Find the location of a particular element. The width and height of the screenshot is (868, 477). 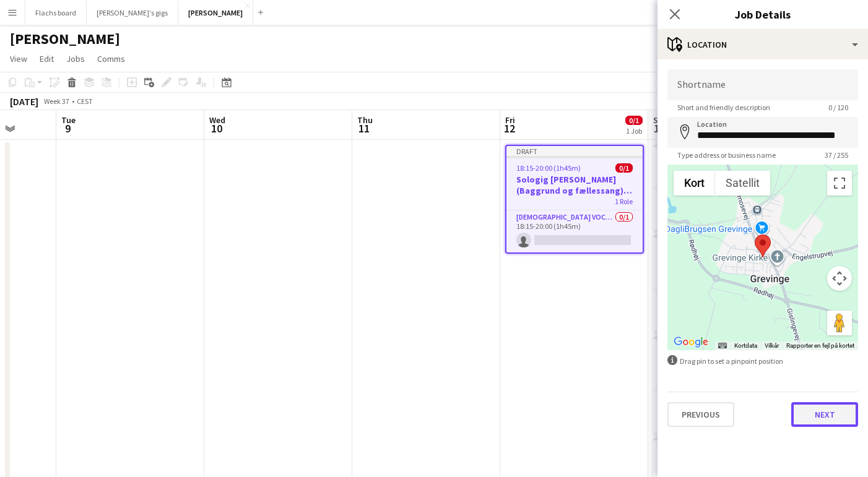

button: Kortdata is located at coordinates (745, 346).